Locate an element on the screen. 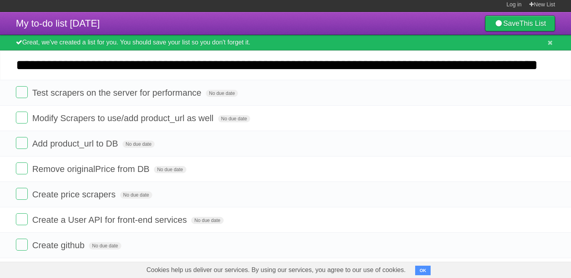 Image resolution: width=571 pixels, height=278 pixels. span: Remove originalPrice from DB is located at coordinates (92, 169).